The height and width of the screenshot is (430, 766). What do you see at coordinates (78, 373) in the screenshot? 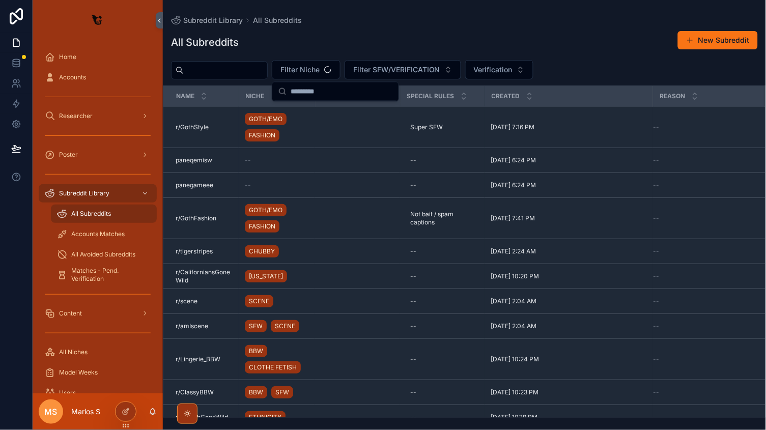
I see `span: Model Weeks` at bounding box center [78, 373].